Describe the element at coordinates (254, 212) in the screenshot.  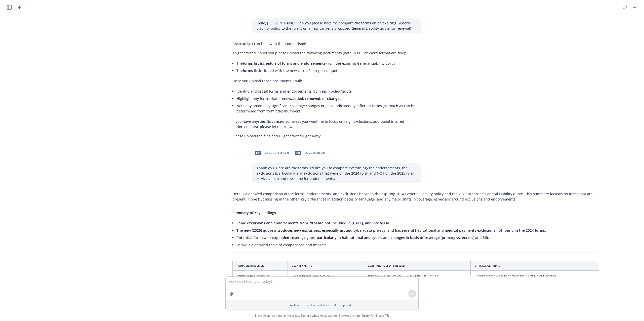
I see `span: Summary of Key Findings` at that location.